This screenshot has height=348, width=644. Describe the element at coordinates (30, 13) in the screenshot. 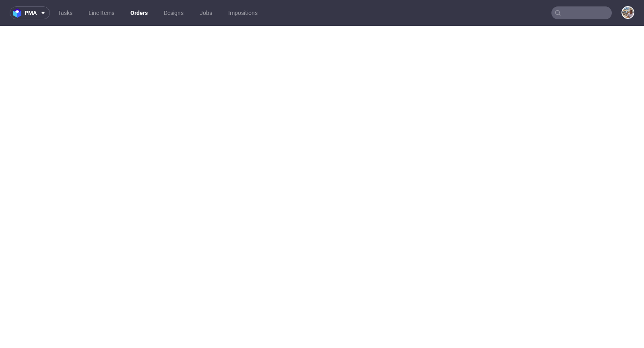

I see `button: pma` at that location.